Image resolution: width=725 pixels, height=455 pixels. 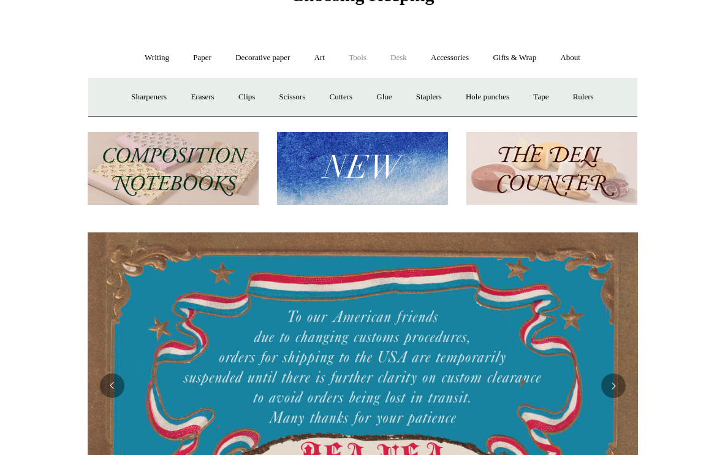 What do you see at coordinates (319, 58) in the screenshot?
I see `a: Art` at bounding box center [319, 58].